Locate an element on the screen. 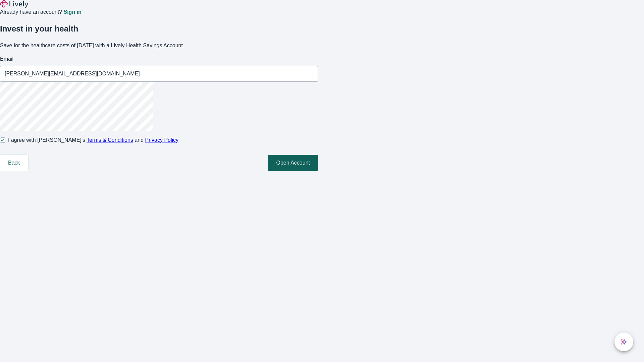 Image resolution: width=644 pixels, height=362 pixels. button: chat is located at coordinates (624, 342).